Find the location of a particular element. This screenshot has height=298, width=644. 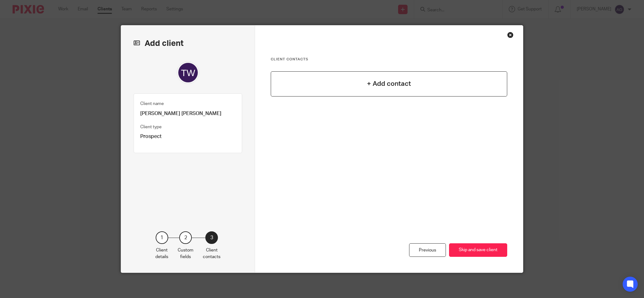

h3: Client contacts is located at coordinates (389, 59).